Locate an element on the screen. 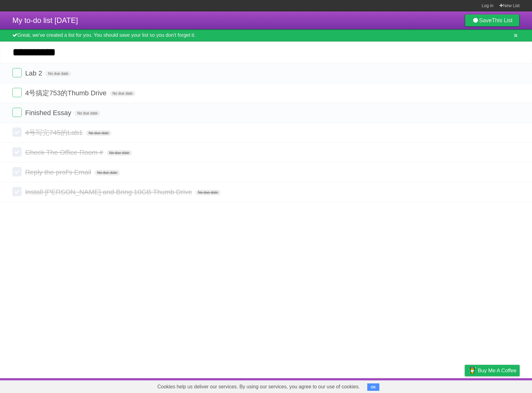  b: This List is located at coordinates (502, 20).